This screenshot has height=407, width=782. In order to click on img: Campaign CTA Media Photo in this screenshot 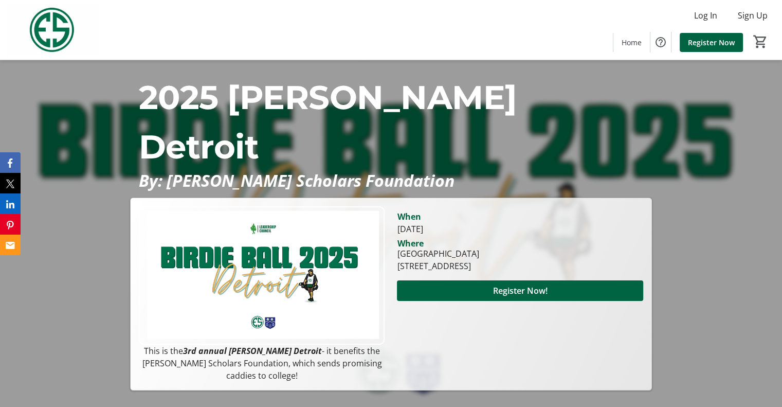, I will do `click(262, 275)`.